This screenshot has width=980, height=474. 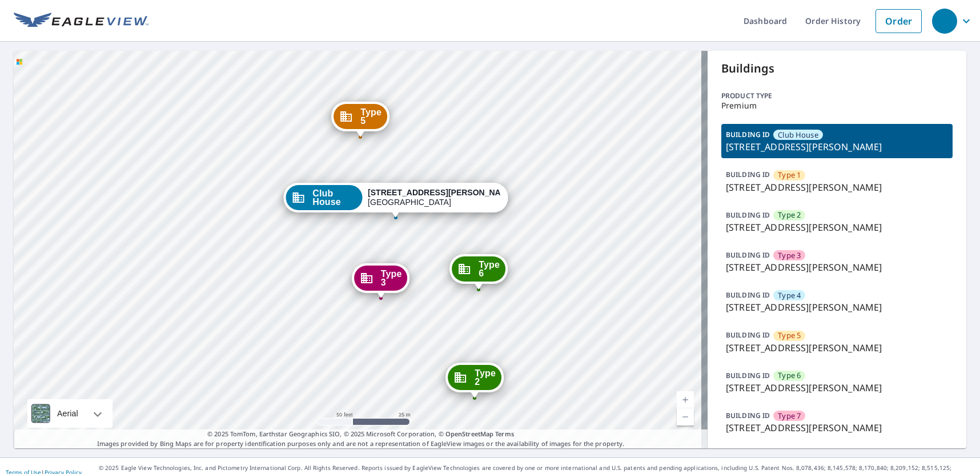 I want to click on span: Type 7, so click(x=789, y=416).